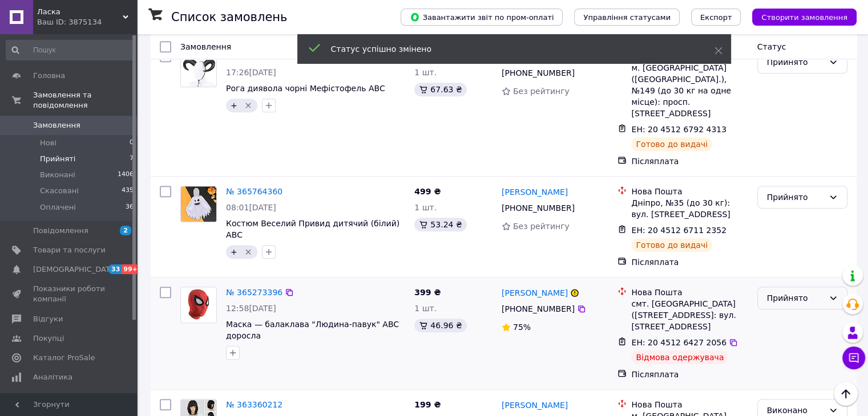 This screenshot has height=416, width=868. Describe the element at coordinates (85, 101) in the screenshot. I see `span: Замовлення та повідомлення` at that location.